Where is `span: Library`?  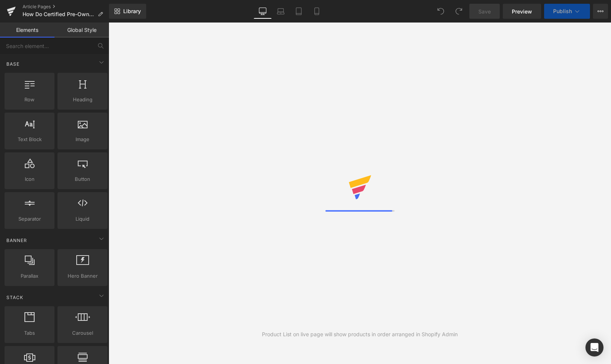
span: Library is located at coordinates (132, 11).